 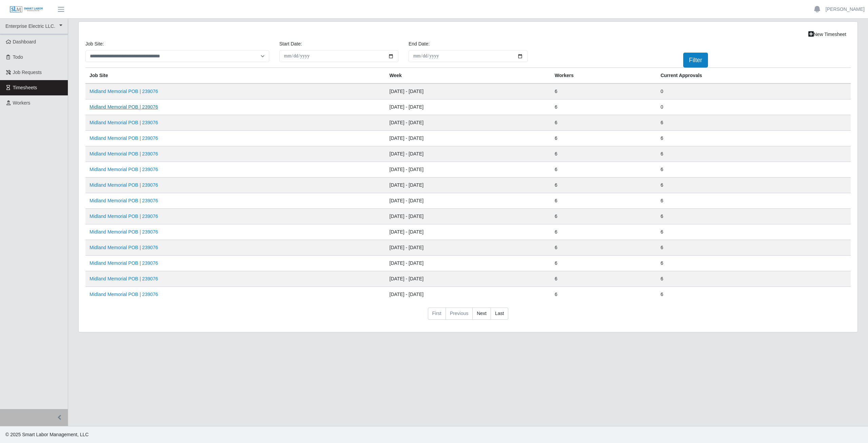 What do you see at coordinates (22, 103) in the screenshot?
I see `span: Workers` at bounding box center [22, 103].